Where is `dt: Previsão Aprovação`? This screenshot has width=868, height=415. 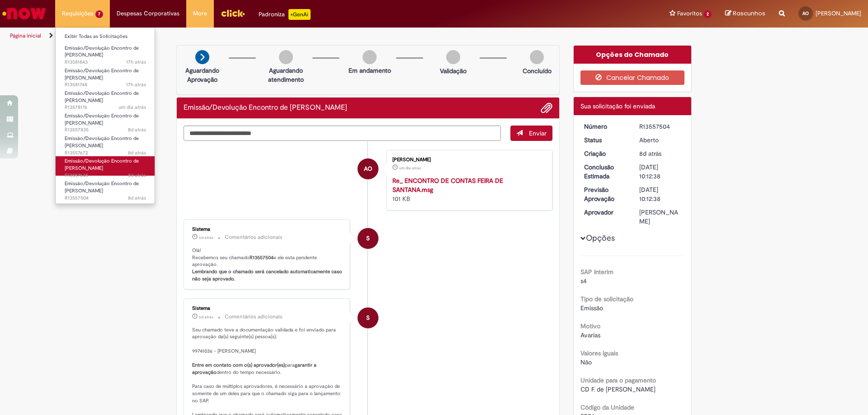
dt: Previsão Aprovação is located at coordinates (605, 194).